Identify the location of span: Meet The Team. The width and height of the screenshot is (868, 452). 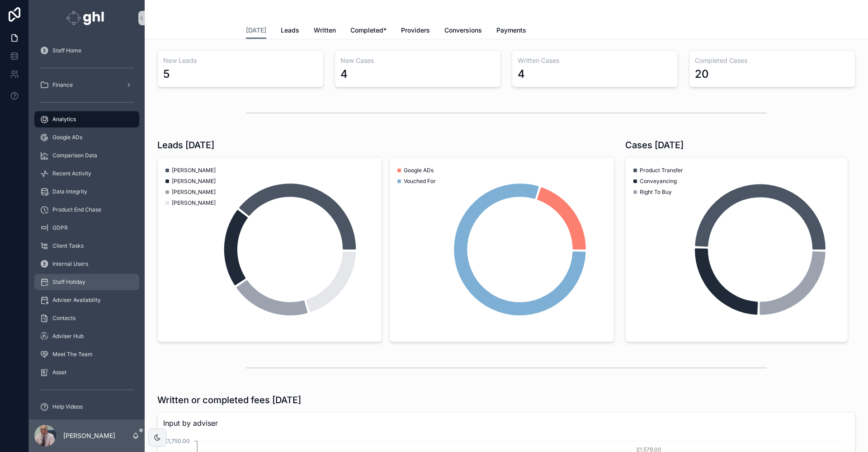
(72, 354).